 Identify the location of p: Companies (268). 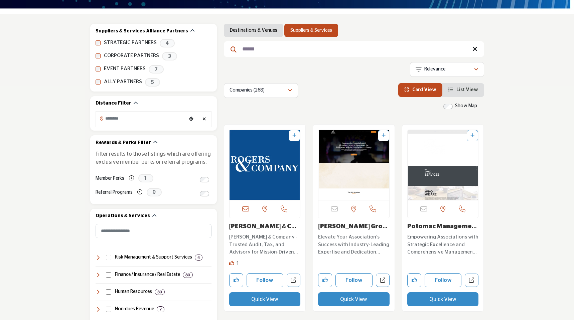
(247, 91).